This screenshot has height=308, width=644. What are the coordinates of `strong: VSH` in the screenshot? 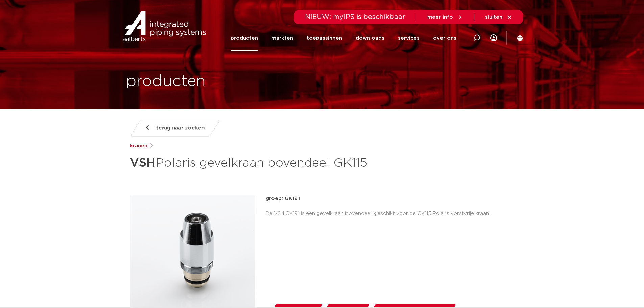 It's located at (142, 162).